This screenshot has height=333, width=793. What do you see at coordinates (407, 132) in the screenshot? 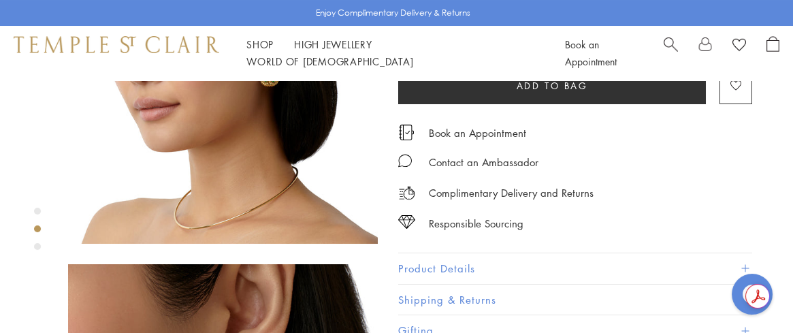
I see `img: icon_appointment.svg` at bounding box center [407, 132].